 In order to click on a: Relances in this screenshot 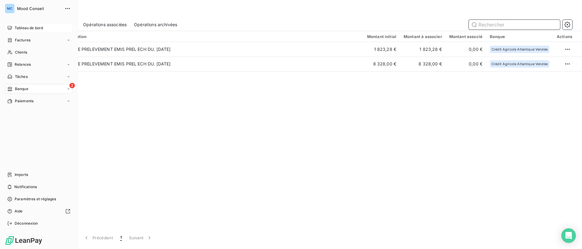, I will do `click(39, 65)`.